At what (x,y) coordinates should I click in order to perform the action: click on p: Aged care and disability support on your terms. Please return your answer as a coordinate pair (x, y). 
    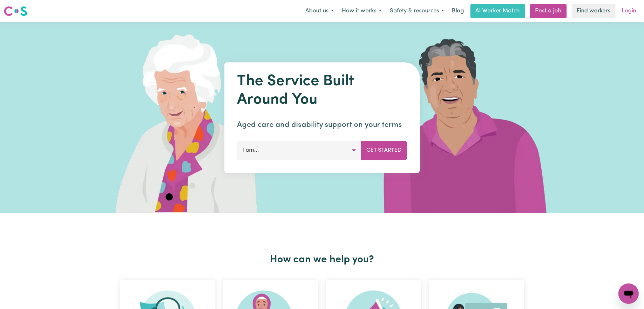
    Looking at the image, I should click on (322, 125).